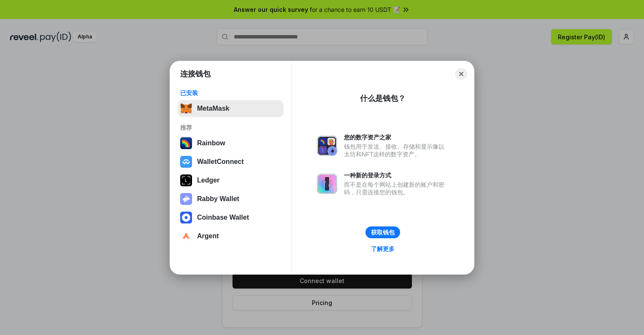 The height and width of the screenshot is (335, 644). What do you see at coordinates (211, 143) in the screenshot?
I see `div: Rainbow` at bounding box center [211, 143].